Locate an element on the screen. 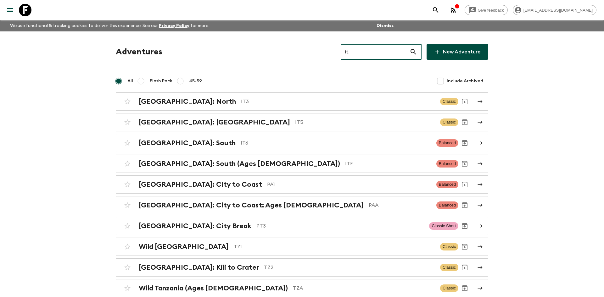 Image resolution: width=604 pixels, height=297 pixels. p: PAA is located at coordinates (400, 206).